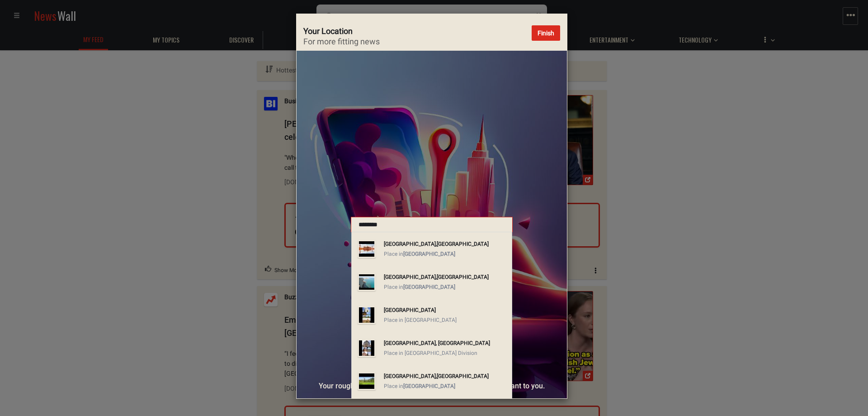  Describe the element at coordinates (57, 56) in the screenshot. I see `div: Domain Overview` at that location.